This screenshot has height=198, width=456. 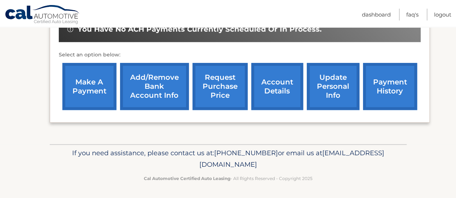 What do you see at coordinates (220, 86) in the screenshot?
I see `a: request purchase price` at bounding box center [220, 86].